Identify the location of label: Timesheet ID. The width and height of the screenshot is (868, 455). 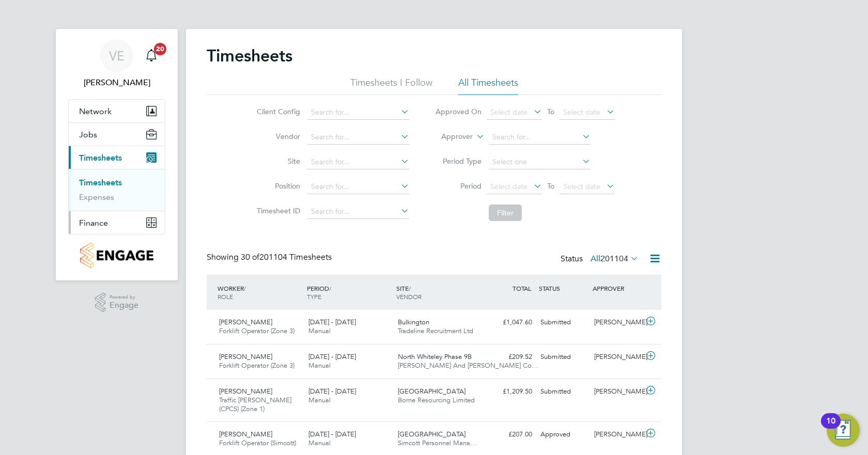
(277, 211).